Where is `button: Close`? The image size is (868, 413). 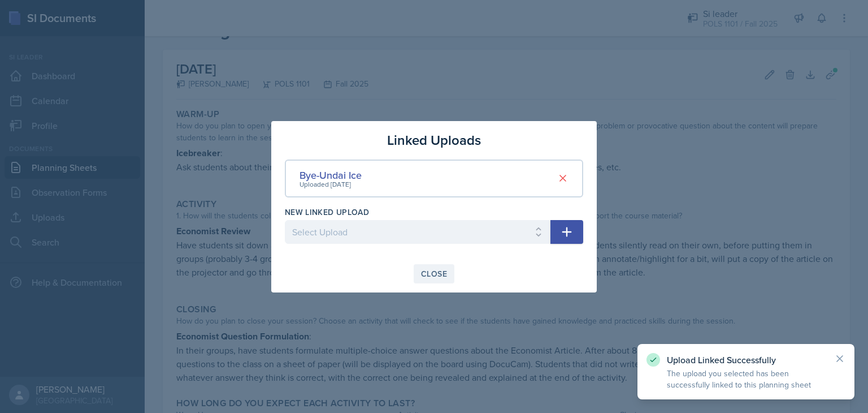
button: Close is located at coordinates (434, 274).